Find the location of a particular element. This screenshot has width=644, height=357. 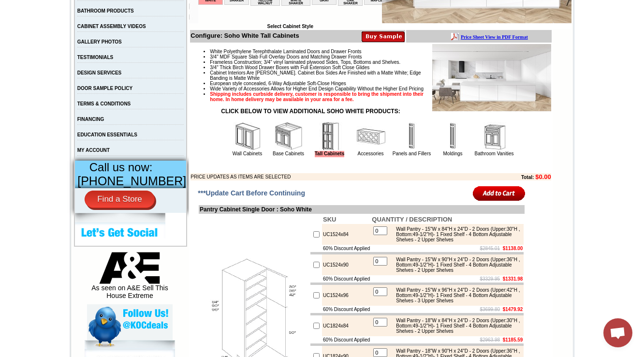

strong: CLICK BELOW TO VIEW ADDITIONAL SOHO WHITE PRODUCTS: is located at coordinates (310, 111).